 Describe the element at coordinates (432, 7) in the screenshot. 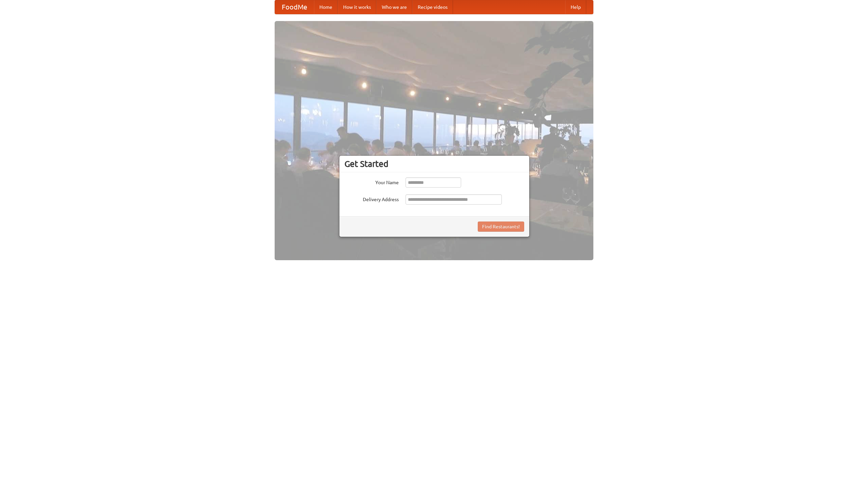

I see `a: Recipe videos` at that location.